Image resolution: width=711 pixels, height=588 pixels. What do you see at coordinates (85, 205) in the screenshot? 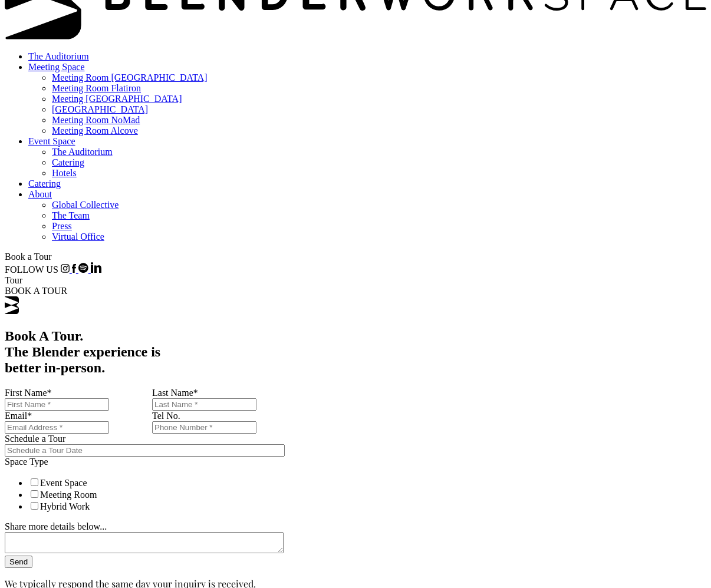
I see `a: Global Collective` at bounding box center [85, 205].